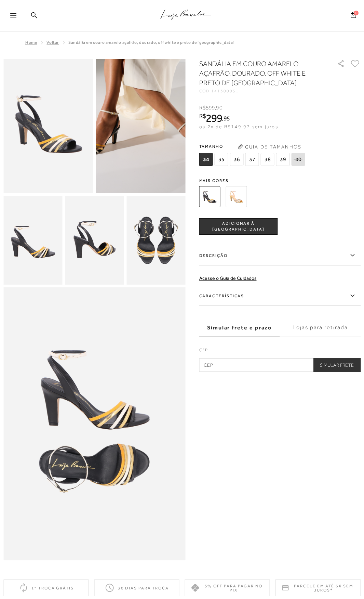 Image resolution: width=364 pixels, height=599 pixels. What do you see at coordinates (206, 159) in the screenshot?
I see `span: 34` at bounding box center [206, 159].